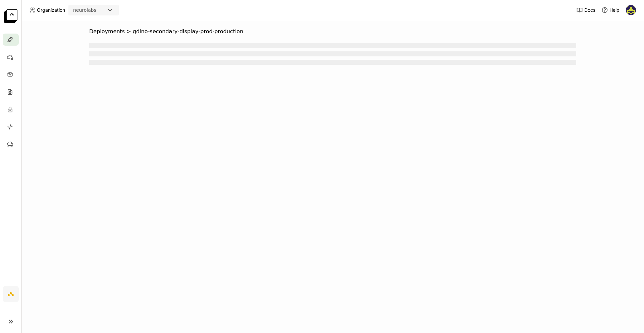 This screenshot has height=333, width=644. What do you see at coordinates (333, 32) in the screenshot?
I see `nav: Breadcrumbs navigation` at bounding box center [333, 32].